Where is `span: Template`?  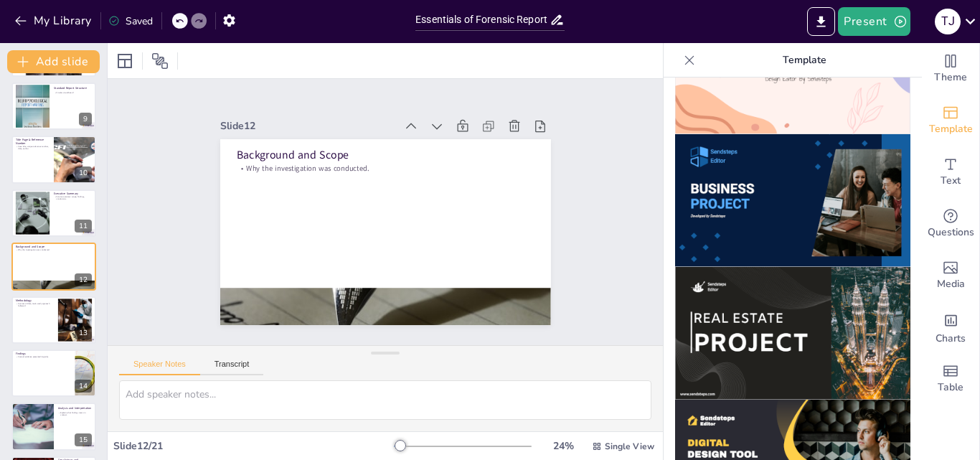
span: Template is located at coordinates (951, 130).